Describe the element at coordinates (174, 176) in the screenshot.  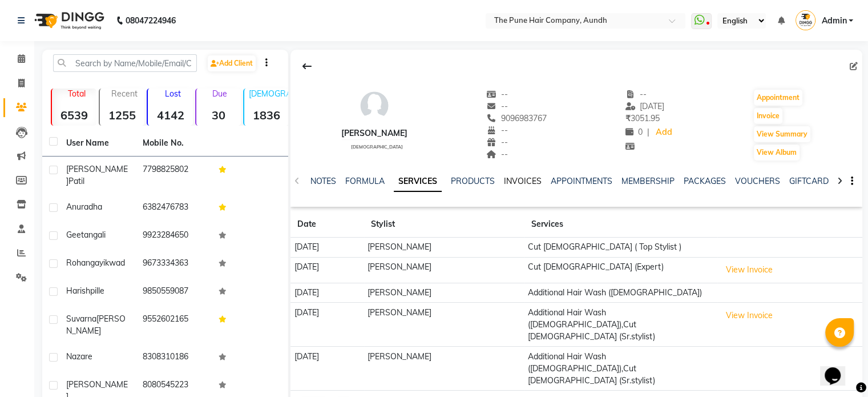
I see `td: 7798825802` at that location.